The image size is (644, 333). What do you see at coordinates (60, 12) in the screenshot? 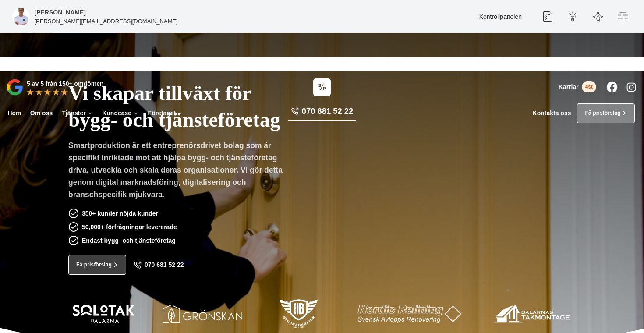
I see `h5: Administratör` at bounding box center [60, 12].